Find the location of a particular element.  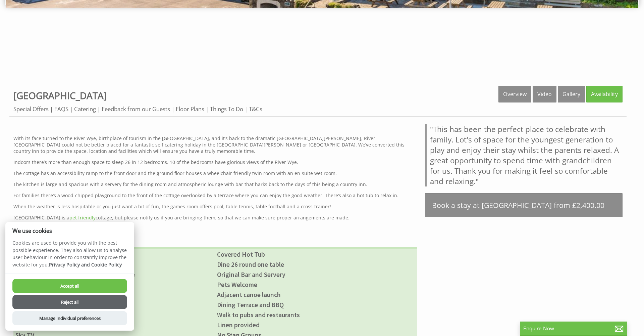

p: Indoors there’s more than enough space to sleep 26 in 12 bedrooms. 10 of the bedrooms have glorio... is located at coordinates (215, 162).